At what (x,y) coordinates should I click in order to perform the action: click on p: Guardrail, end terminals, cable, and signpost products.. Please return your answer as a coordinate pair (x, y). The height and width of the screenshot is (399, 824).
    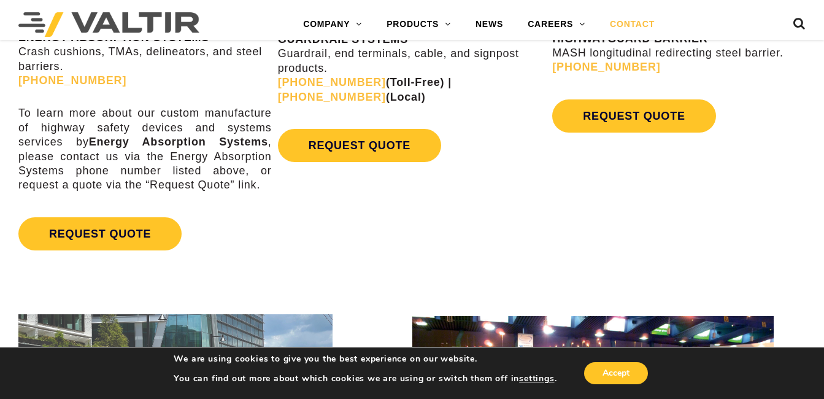
    Looking at the image, I should click on (413, 68).